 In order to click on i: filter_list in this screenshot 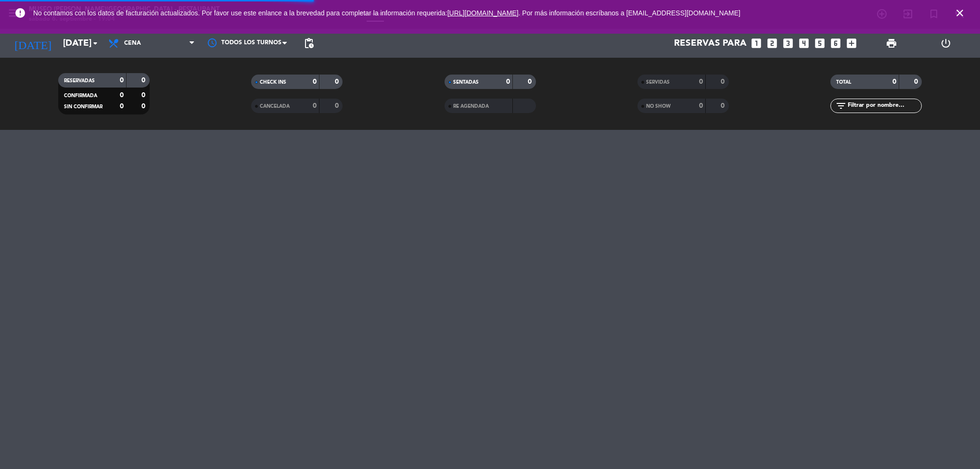, I will do `click(841, 106)`.